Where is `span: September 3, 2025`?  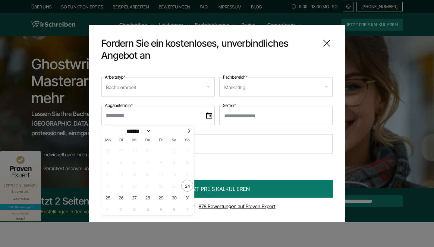 span: September 3, 2025 is located at coordinates (134, 209).